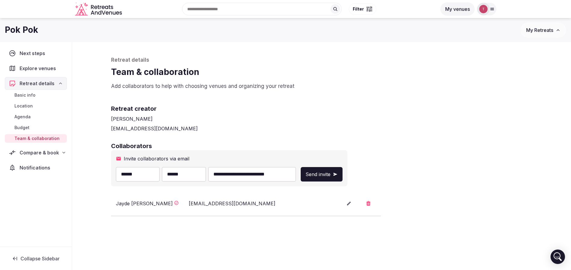  I want to click on a: Notifications, so click(36, 168).